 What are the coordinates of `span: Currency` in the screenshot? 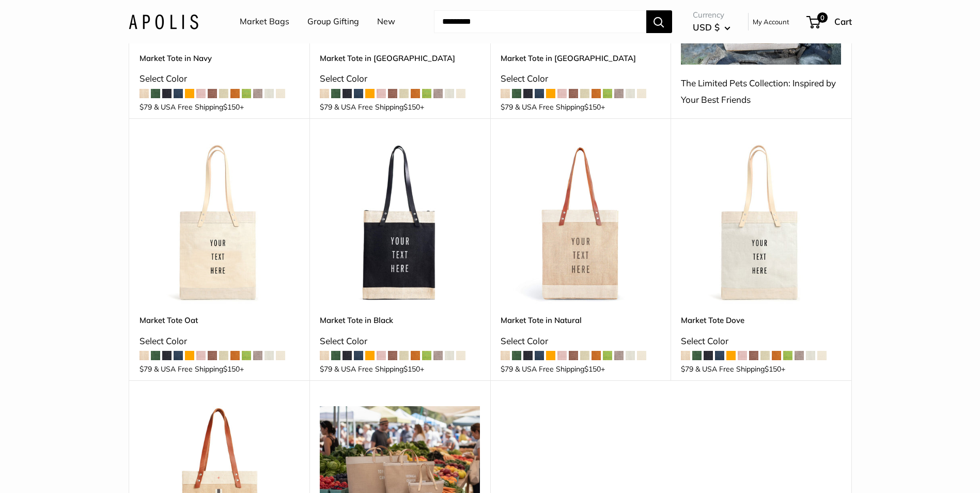 It's located at (711, 15).